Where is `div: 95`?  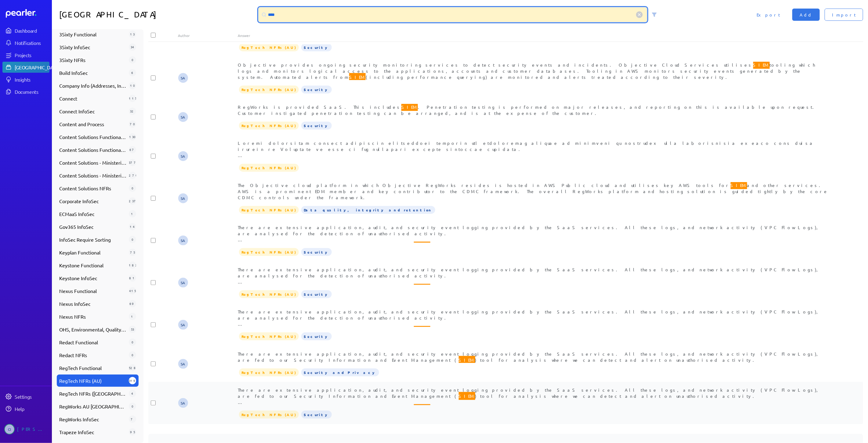
div: 95 is located at coordinates (133, 432).